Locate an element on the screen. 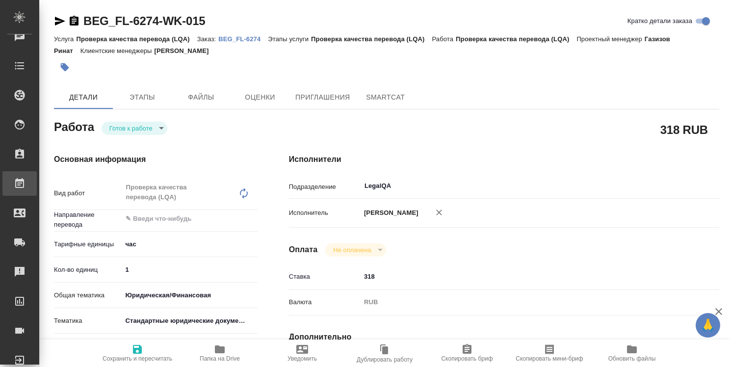 This screenshot has height=367, width=730. p: Кол-во единиц is located at coordinates (88, 270).